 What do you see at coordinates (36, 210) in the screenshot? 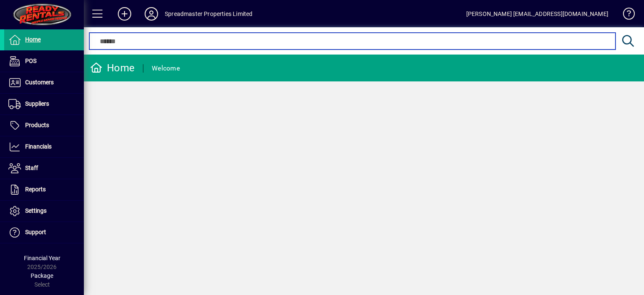
I see `span: Settings` at bounding box center [36, 210].